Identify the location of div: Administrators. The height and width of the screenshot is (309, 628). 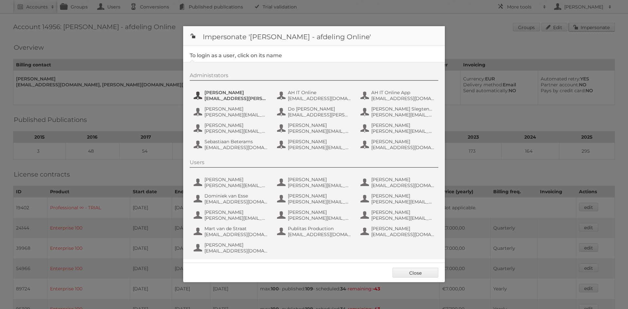
(314, 76).